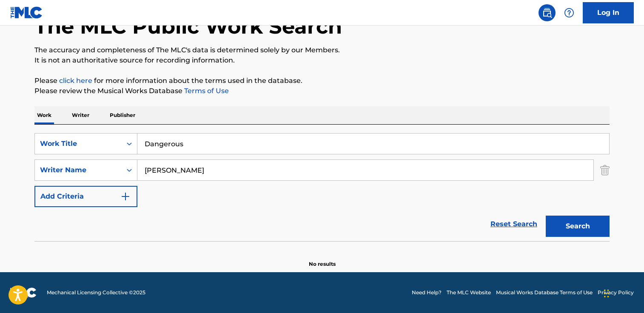 Image resolution: width=644 pixels, height=313 pixels. What do you see at coordinates (123, 115) in the screenshot?
I see `p: Publisher` at bounding box center [123, 115].